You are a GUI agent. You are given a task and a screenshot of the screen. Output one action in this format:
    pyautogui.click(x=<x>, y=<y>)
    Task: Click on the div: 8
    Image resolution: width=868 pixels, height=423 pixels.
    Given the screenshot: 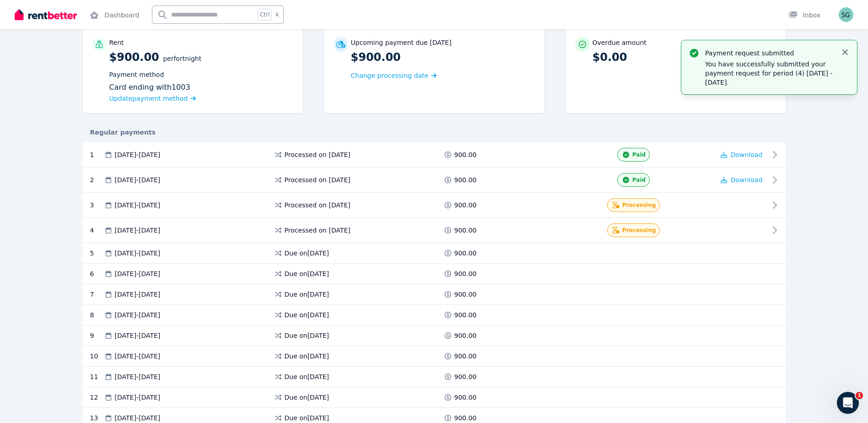 What is the action you would take?
    pyautogui.click(x=97, y=315)
    